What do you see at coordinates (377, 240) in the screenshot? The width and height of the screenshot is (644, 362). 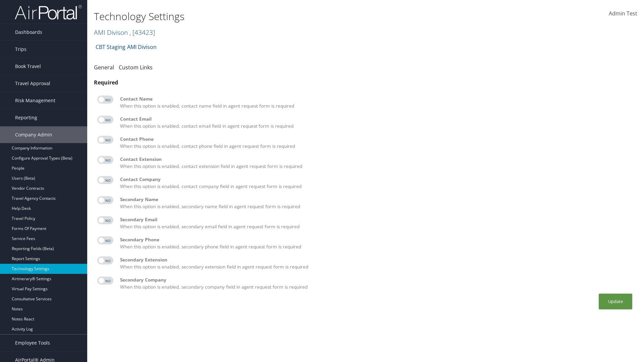 I see `div: Secondary Phone` at bounding box center [377, 240].